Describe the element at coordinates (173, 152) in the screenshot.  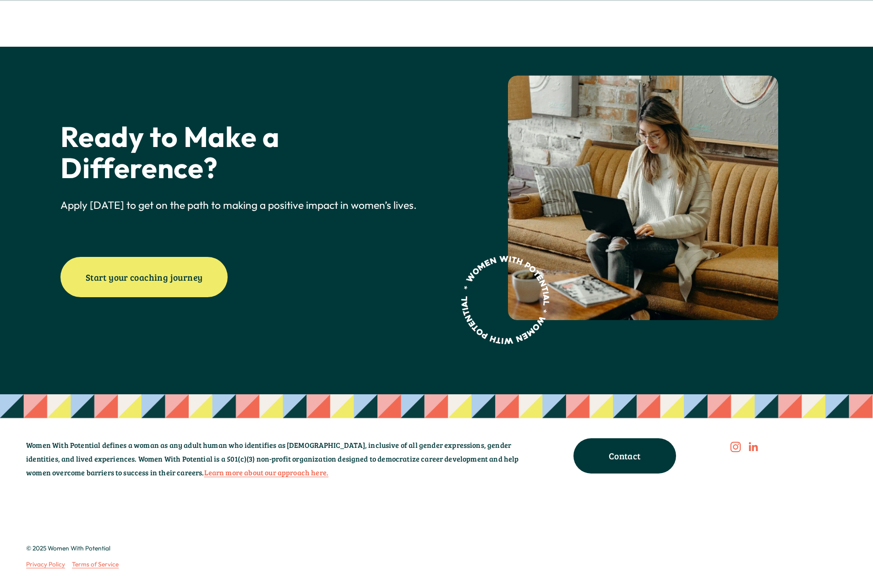
I see `strong: Ready to Make a Difference?` at that location.